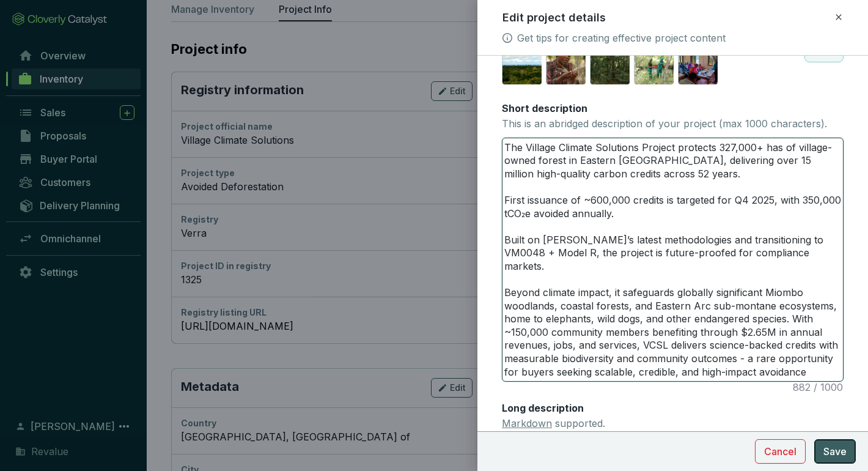 This screenshot has width=868, height=471. Describe the element at coordinates (543, 408) in the screenshot. I see `label: Long description` at that location.